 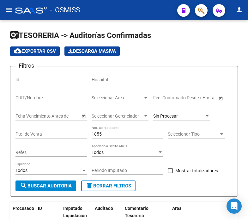 What do you see at coordinates (117, 98) in the screenshot?
I see `span: Seleccionar Area` at bounding box center [117, 98].